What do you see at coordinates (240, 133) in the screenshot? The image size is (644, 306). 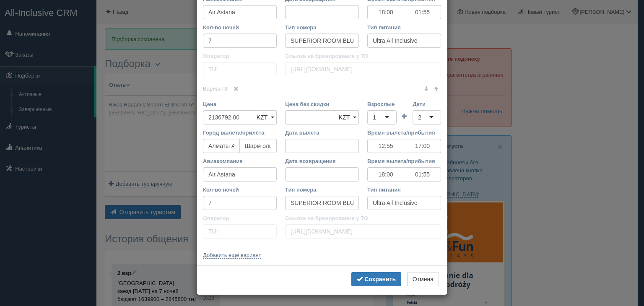 I see `label: Город вылета/прилёта` at bounding box center [240, 133].